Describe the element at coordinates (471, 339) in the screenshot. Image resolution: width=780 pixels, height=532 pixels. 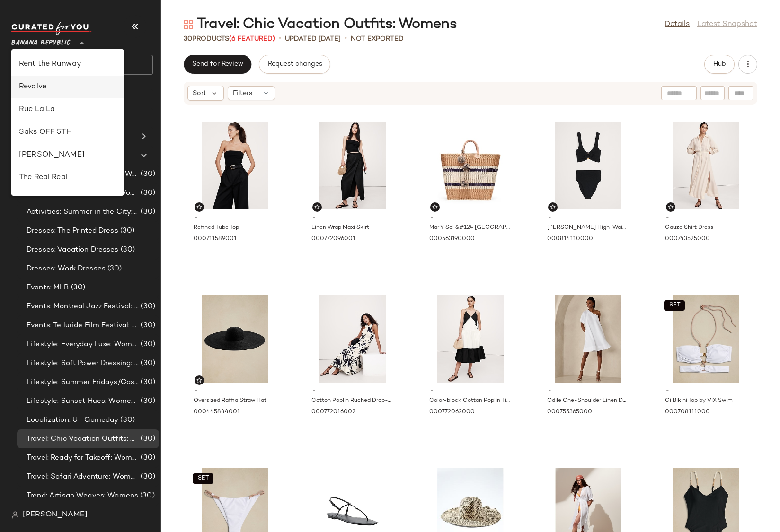
I see `img: cn58025537.jpg` at that location.